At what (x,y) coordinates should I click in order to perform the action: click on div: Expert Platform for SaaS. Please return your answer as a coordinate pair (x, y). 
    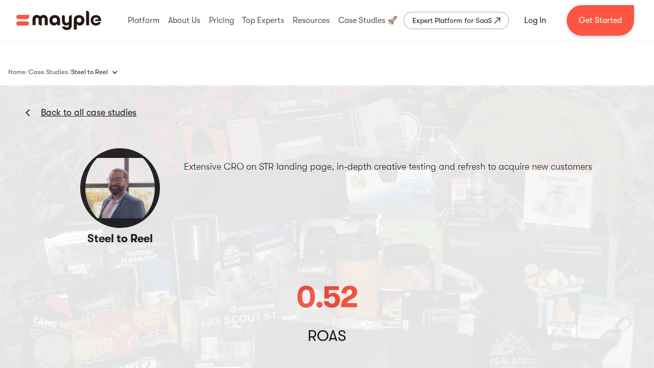
    Looking at the image, I should click on (452, 20).